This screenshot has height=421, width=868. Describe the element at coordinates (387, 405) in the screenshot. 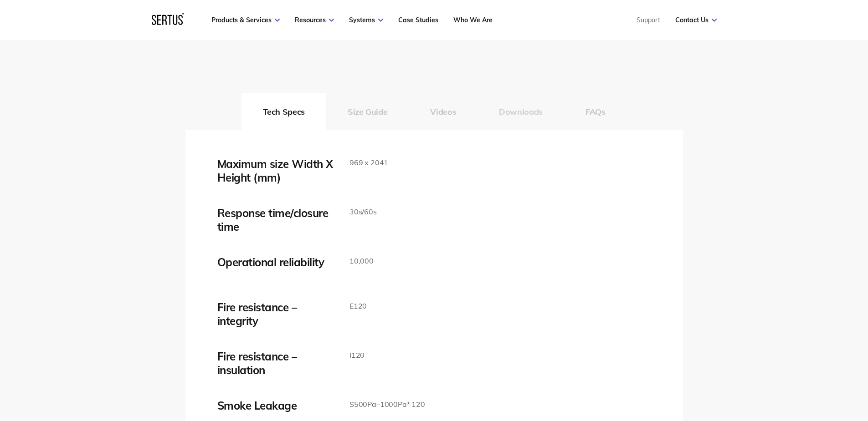

I see `p: S500Pa–1000Pa* 120` at that location.